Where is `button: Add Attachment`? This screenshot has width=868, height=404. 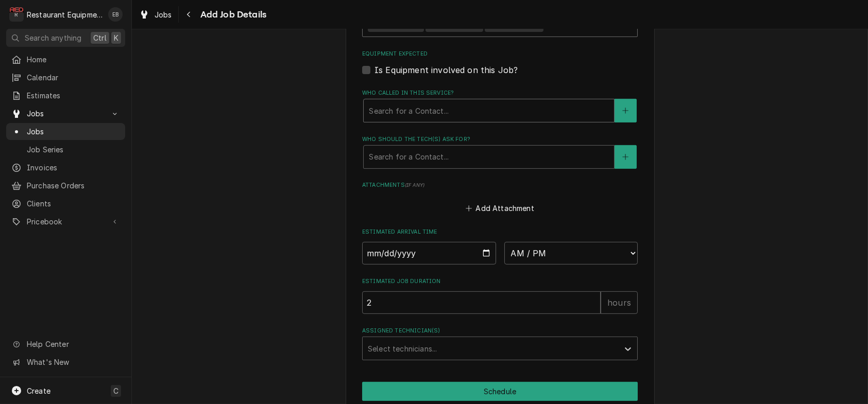 button: Add Attachment is located at coordinates (500, 208).